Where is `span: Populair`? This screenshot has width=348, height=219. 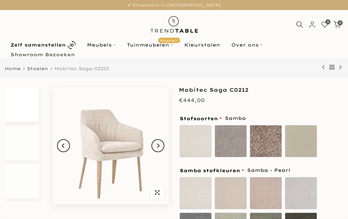 span: Populair is located at coordinates (169, 40).